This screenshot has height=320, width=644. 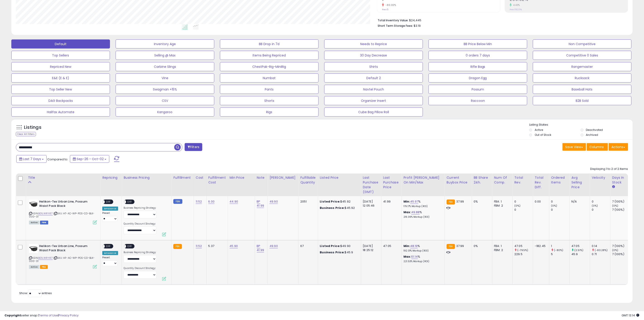 What do you see at coordinates (482, 246) in the screenshot?
I see `div: 0%` at bounding box center [482, 246].